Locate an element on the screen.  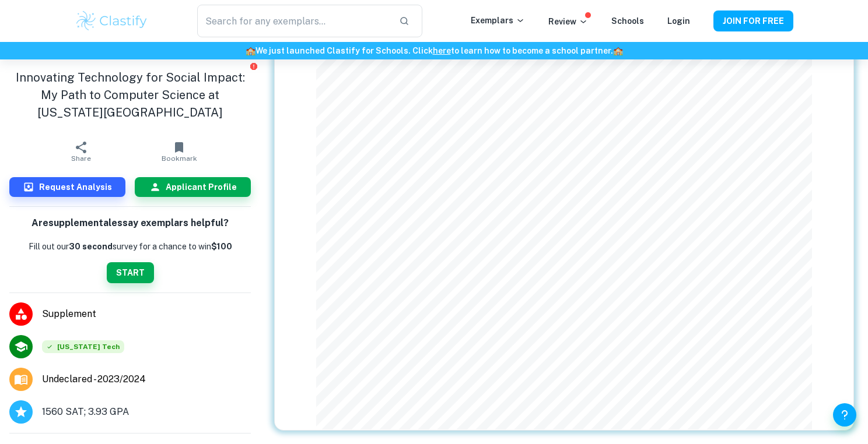
span: Share is located at coordinates (81, 159).